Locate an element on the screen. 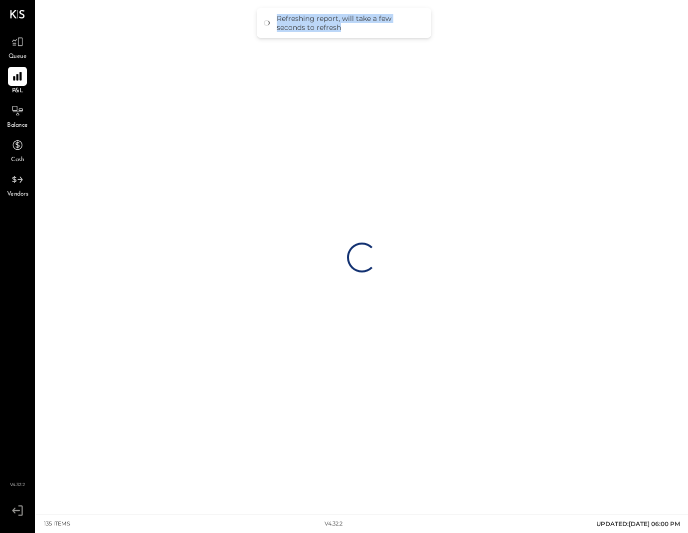 This screenshot has height=533, width=688. span: Cash is located at coordinates (17, 160).